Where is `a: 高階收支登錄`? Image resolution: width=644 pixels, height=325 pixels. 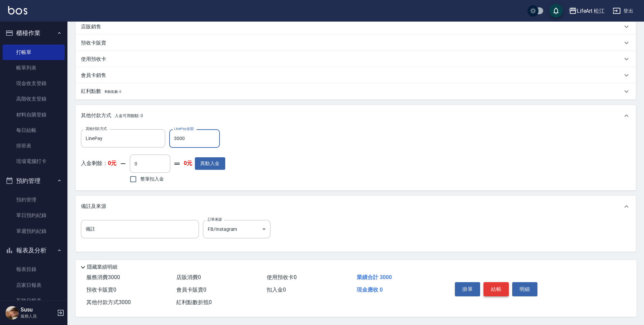 a: 高階收支登錄 is located at coordinates (34, 99).